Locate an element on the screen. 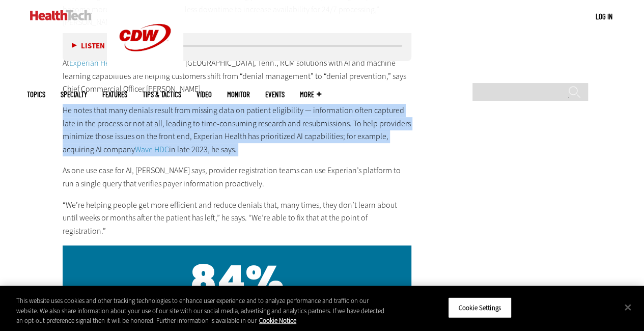 The width and height of the screenshot is (644, 331). a: Features is located at coordinates (115, 94).